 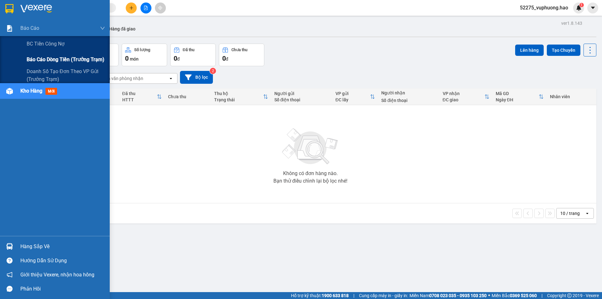 What do you see at coordinates (131, 8) in the screenshot?
I see `span: plus` at bounding box center [131, 8].